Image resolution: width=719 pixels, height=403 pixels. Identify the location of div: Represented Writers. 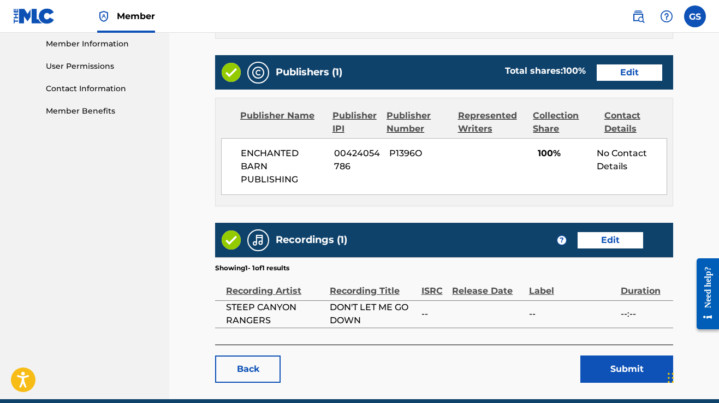
(491, 122).